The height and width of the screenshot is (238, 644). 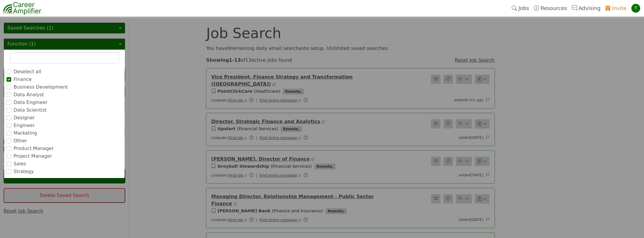 What do you see at coordinates (34, 149) in the screenshot?
I see `label: Product Manager` at bounding box center [34, 149].